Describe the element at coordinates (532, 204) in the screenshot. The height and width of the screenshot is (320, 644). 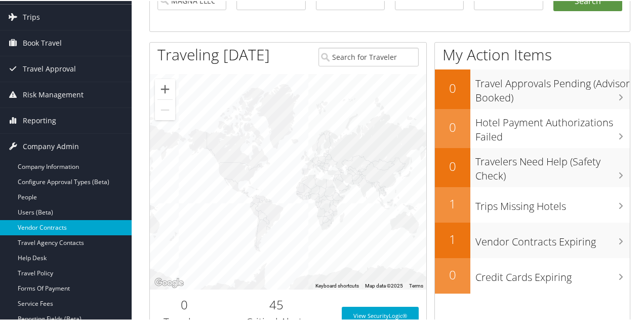
I see `a: 1Trips Missing Hotels` at that location.